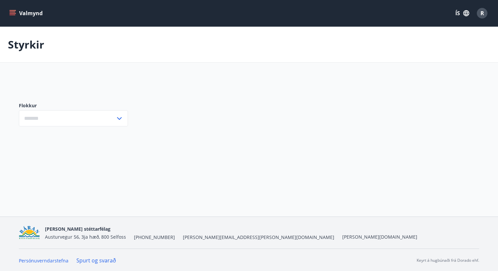  Describe the element at coordinates (96, 261) in the screenshot. I see `a: Spurt og svarað` at that location.